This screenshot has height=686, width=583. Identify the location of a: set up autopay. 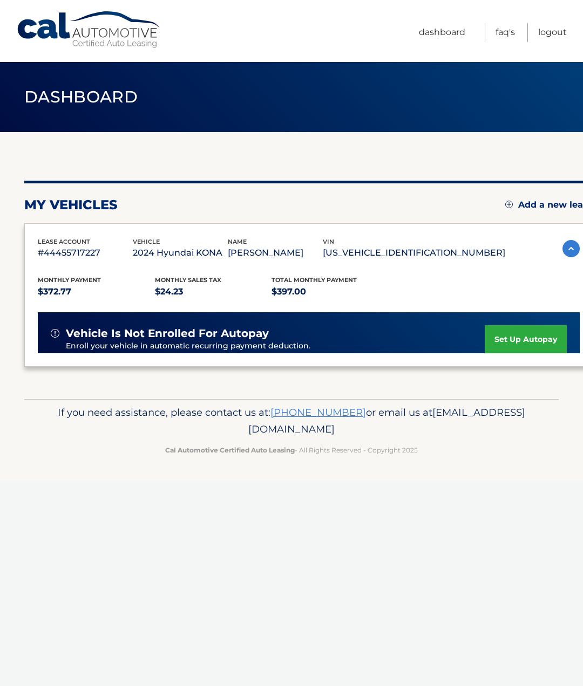
(526, 339).